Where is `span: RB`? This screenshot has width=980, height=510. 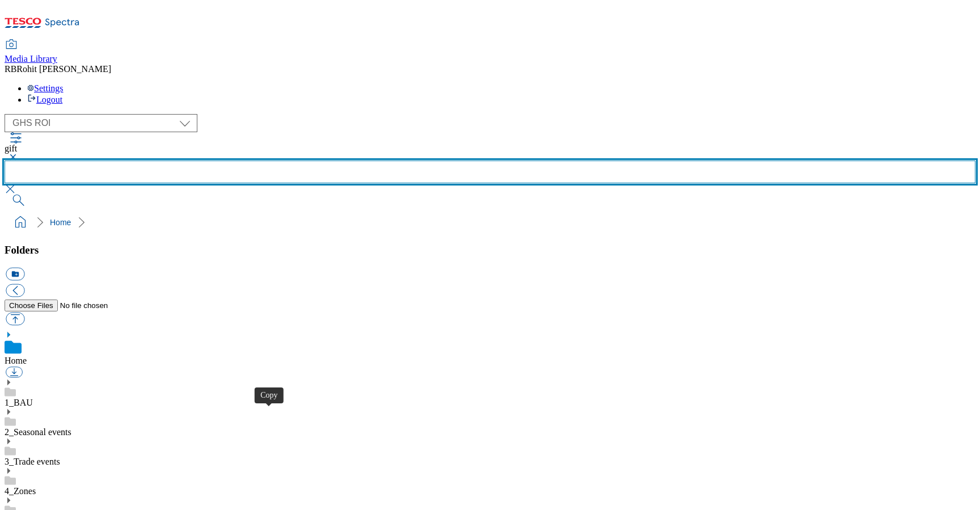
span: RB is located at coordinates (10, 69).